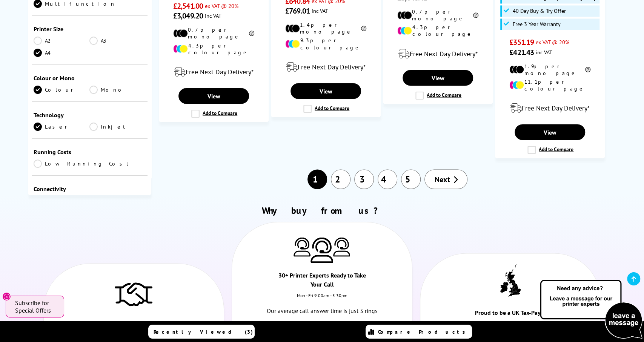 The width and height of the screenshot is (644, 342). Describe the element at coordinates (90, 78) in the screenshot. I see `div: Colour or Mono` at that location.